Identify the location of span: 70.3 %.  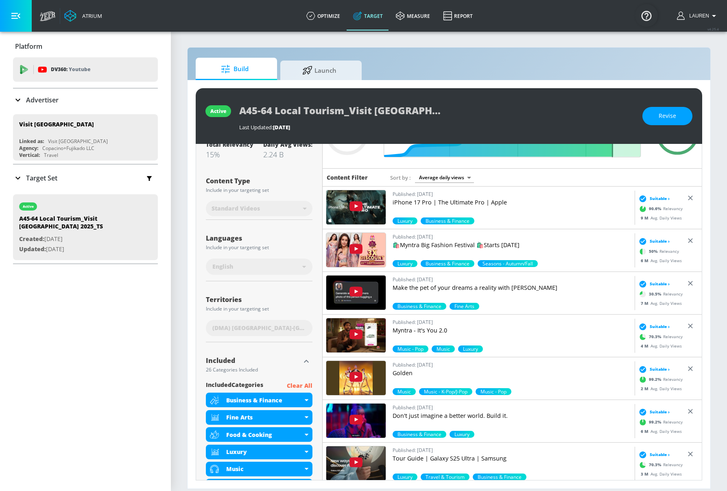
(656, 337).